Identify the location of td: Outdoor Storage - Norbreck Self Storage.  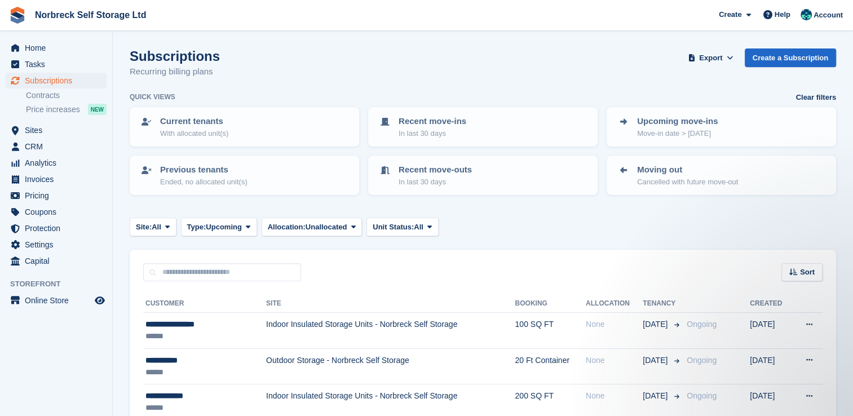
(390, 366).